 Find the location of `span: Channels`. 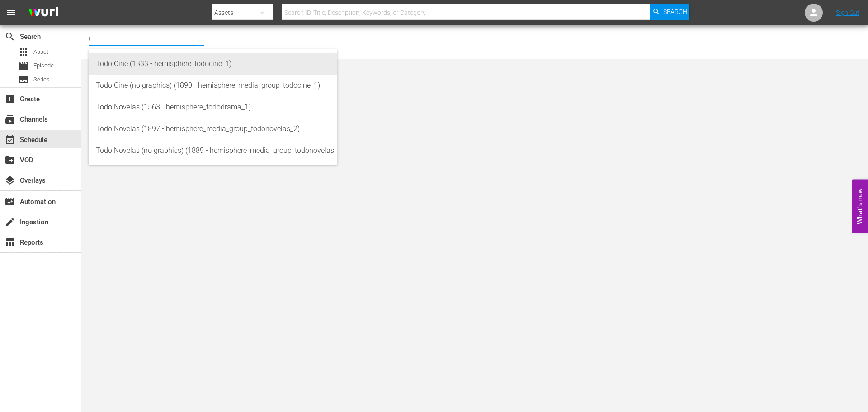

span: Channels is located at coordinates (10, 120).